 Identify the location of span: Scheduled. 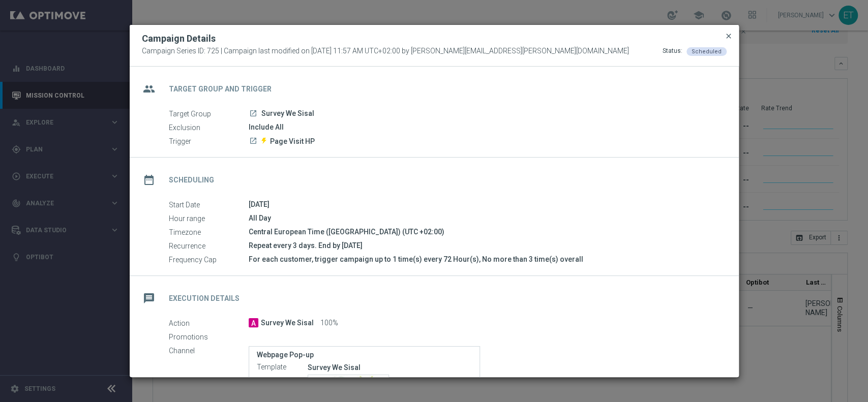
(707, 52).